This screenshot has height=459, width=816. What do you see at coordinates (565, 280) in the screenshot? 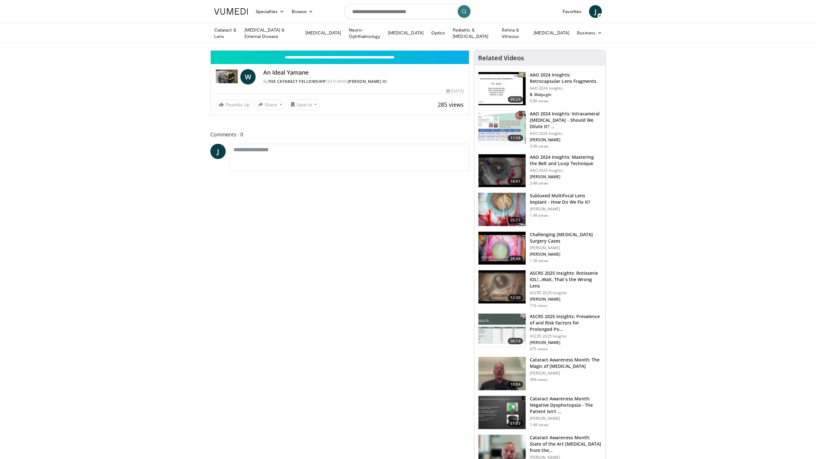
I see `h3: ASCRS 2025 Insights: Rotisserie IOL!…Wait, That’s the Wrong Lens` at bounding box center [565, 280].